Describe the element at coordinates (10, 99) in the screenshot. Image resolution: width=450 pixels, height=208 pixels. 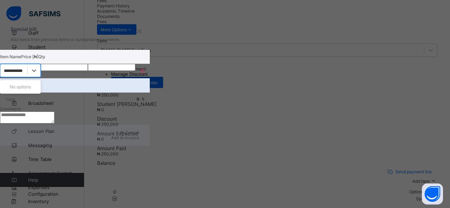
I see `p: Total` at that location.